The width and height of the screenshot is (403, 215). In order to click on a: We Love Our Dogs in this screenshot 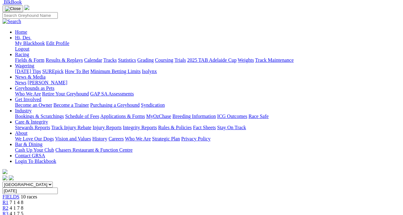, I will do `click(34, 139)`.